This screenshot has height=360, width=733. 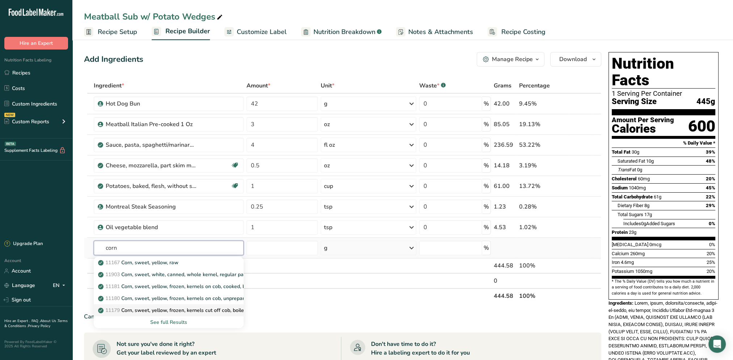 I want to click on div: 13.72%, so click(x=543, y=186).